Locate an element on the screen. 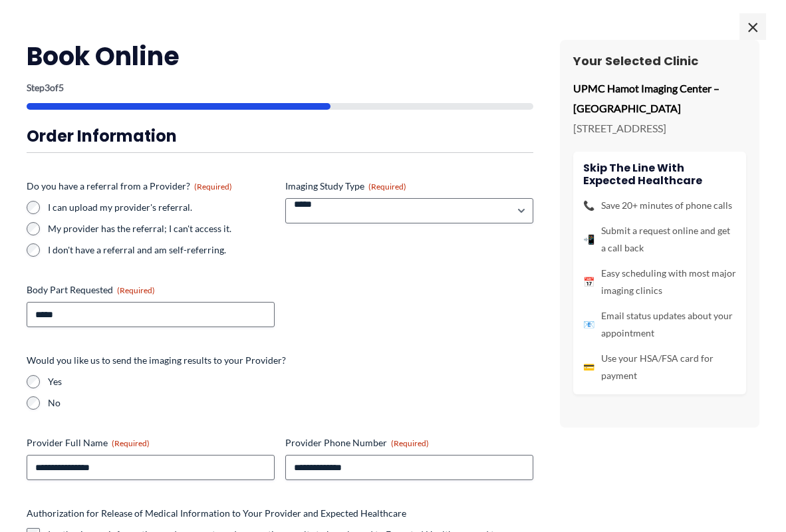  span: 5 is located at coordinates (61, 87).